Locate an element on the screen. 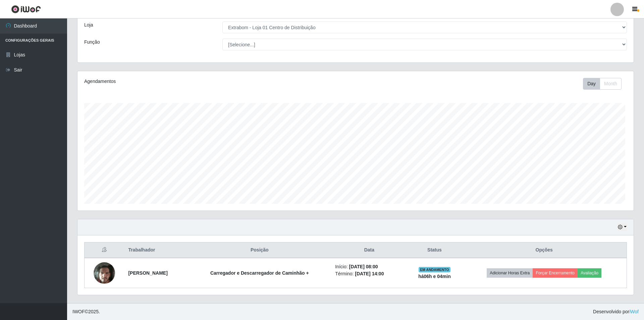 The width and height of the screenshot is (644, 320). th: Posição is located at coordinates (259, 250).